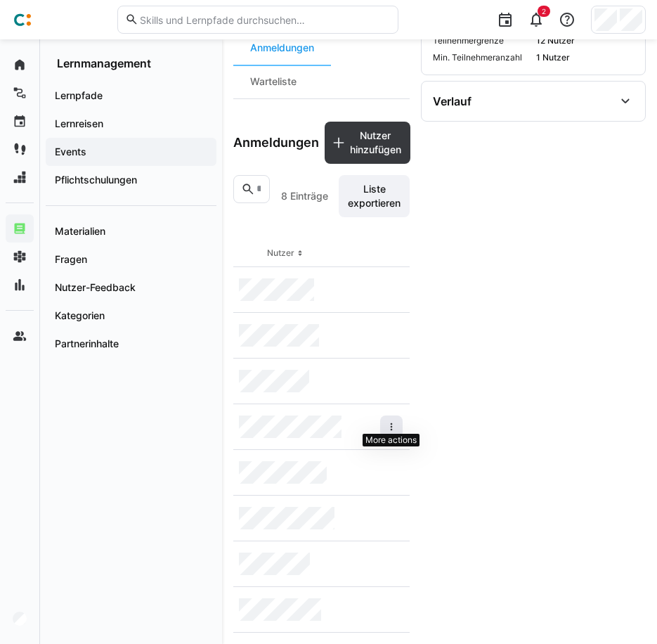 The image size is (657, 644). Describe the element at coordinates (367, 143) in the screenshot. I see `button: Nutzer hinzufügen` at that location.